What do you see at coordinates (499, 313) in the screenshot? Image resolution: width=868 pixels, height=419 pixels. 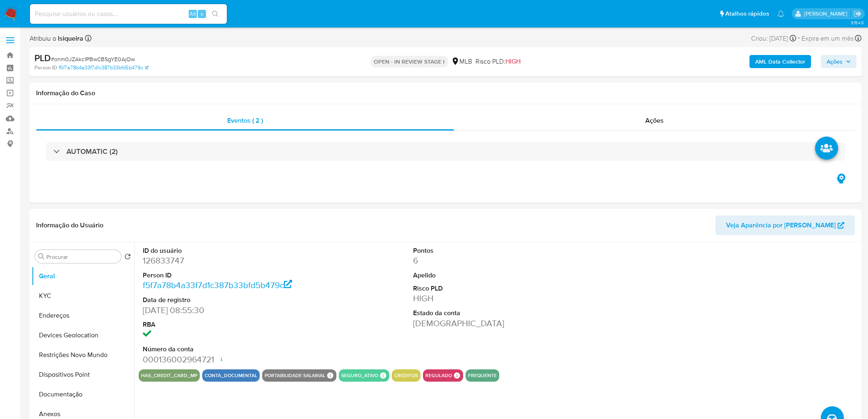 I see `dt: Estado da conta` at bounding box center [499, 313].